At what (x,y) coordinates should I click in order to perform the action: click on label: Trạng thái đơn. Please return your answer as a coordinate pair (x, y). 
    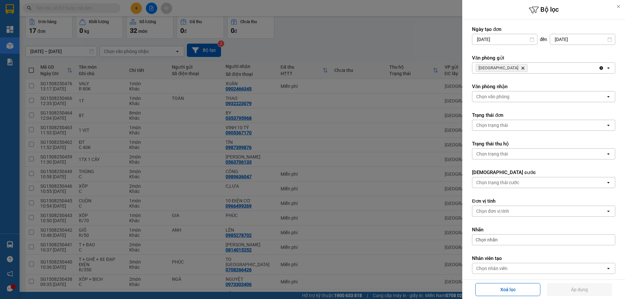
    Looking at the image, I should click on (543, 115).